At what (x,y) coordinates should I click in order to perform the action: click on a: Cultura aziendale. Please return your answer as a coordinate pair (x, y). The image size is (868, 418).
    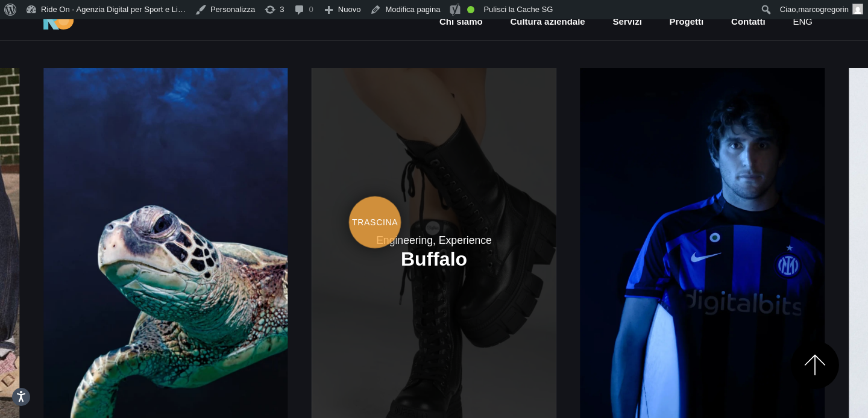
    Looking at the image, I should click on (547, 22).